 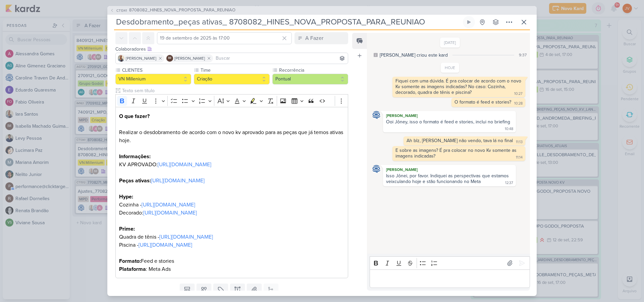 I want to click on p: Realizar o desdobramento de acordo com o novo kv aprovado para as peças que já temos ativas hoje...., so click(x=232, y=156).